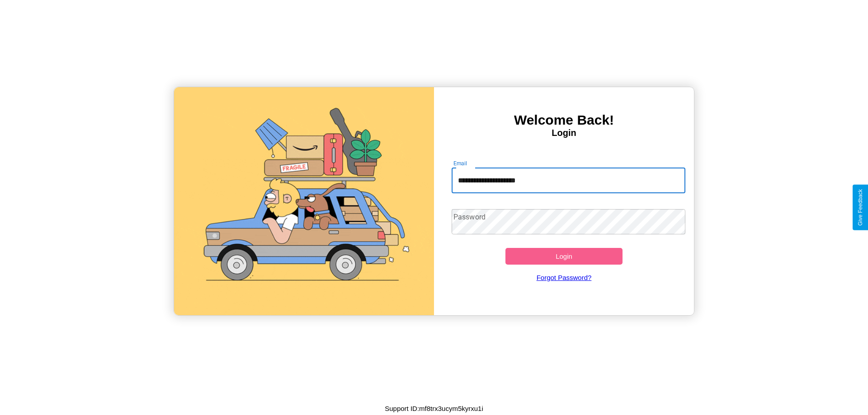  I want to click on h3: Welcome Back!, so click(564, 120).